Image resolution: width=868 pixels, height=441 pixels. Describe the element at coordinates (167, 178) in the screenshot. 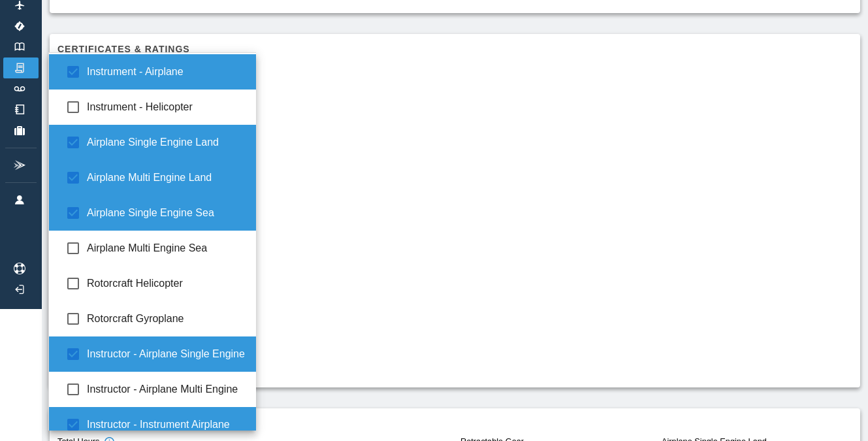

I see `span: Airplane Multi Engine Land` at that location.